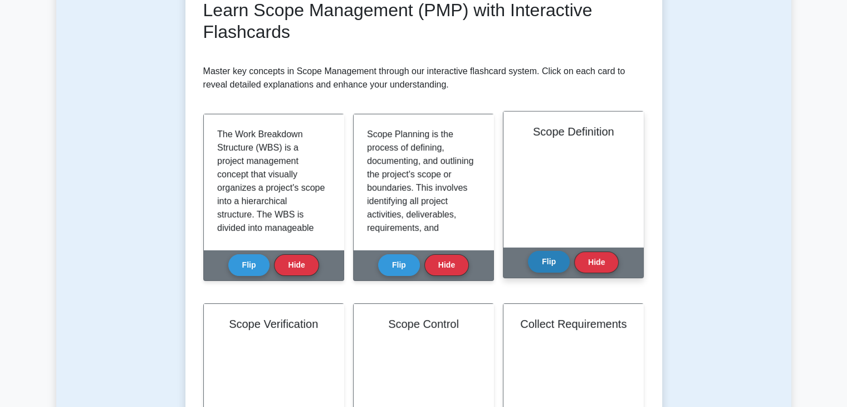 This screenshot has height=407, width=847. I want to click on h2: Scope Control, so click(423, 324).